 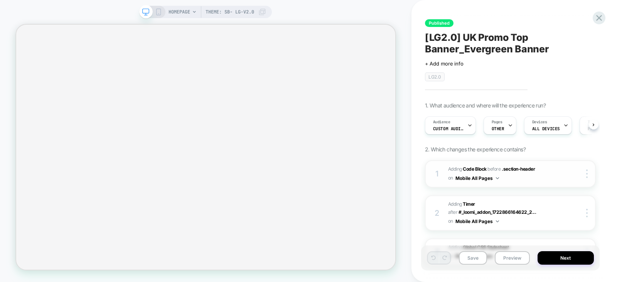 What do you see at coordinates (435, 77) in the screenshot?
I see `span: LG2.0` at bounding box center [435, 77].